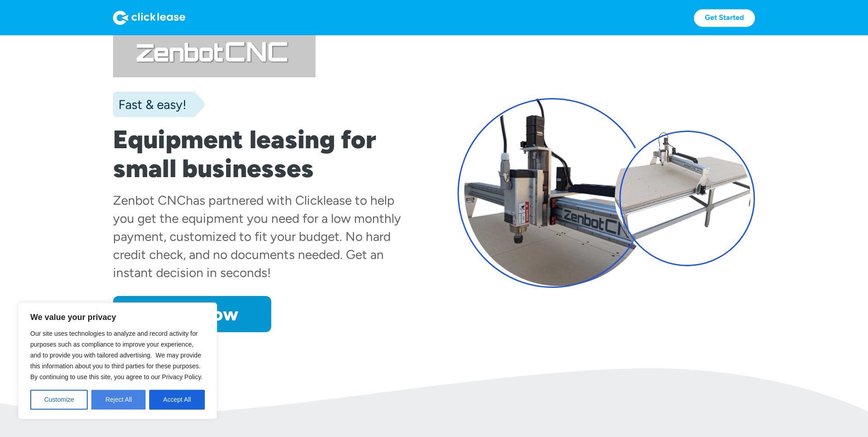  I want to click on p: We value your privacy, so click(117, 317).